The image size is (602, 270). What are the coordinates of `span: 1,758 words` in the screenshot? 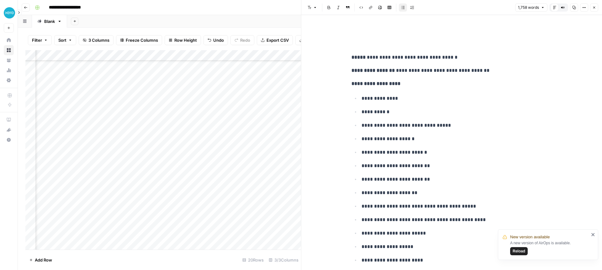 It's located at (529, 8).